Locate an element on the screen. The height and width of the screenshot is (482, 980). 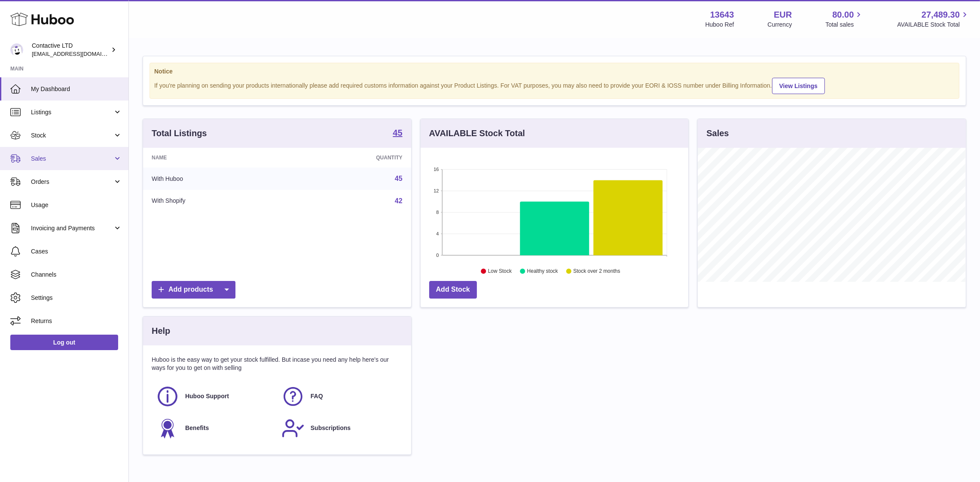
h3: Sales is located at coordinates (717, 133).